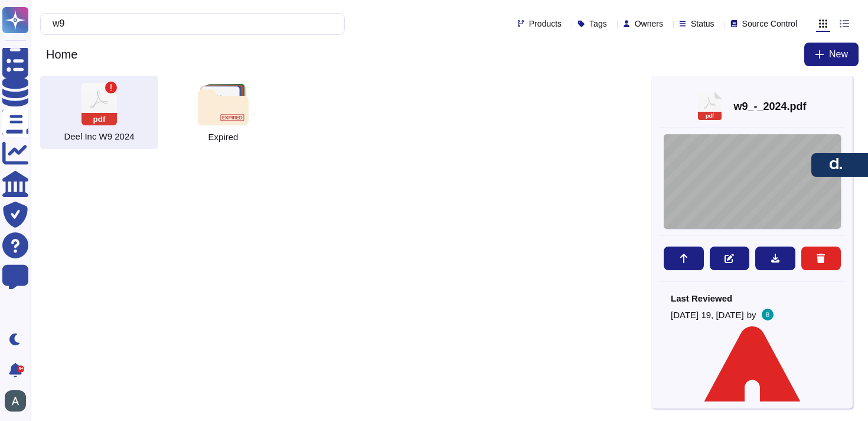 The image size is (868, 421). I want to click on img: folder, so click(223, 105).